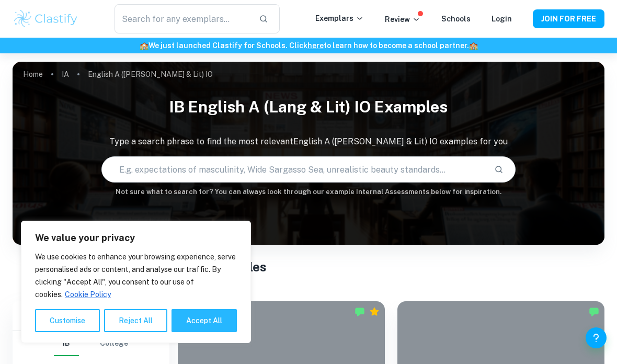 The height and width of the screenshot is (364, 617). I want to click on input: Search for any exemplars..., so click(182, 19).